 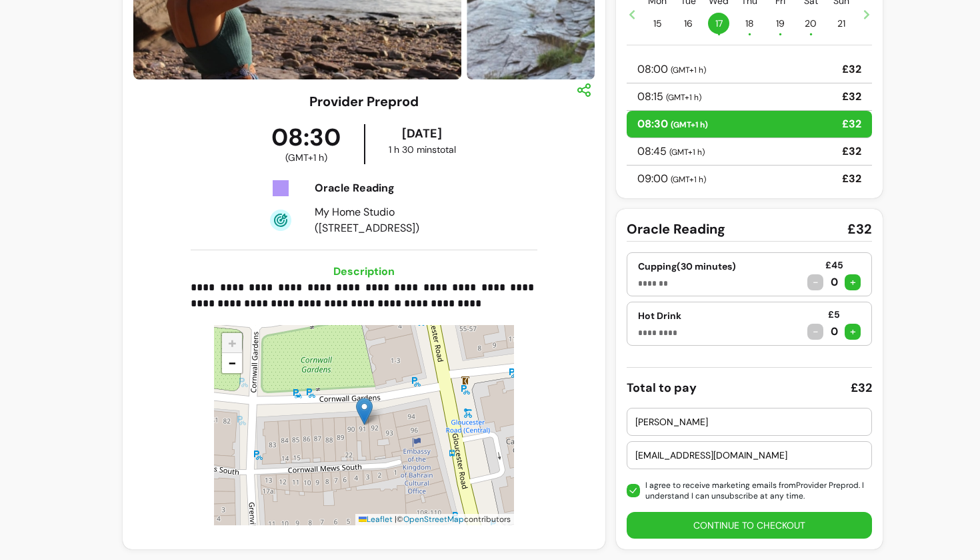 I want to click on span: 21, so click(x=841, y=23).